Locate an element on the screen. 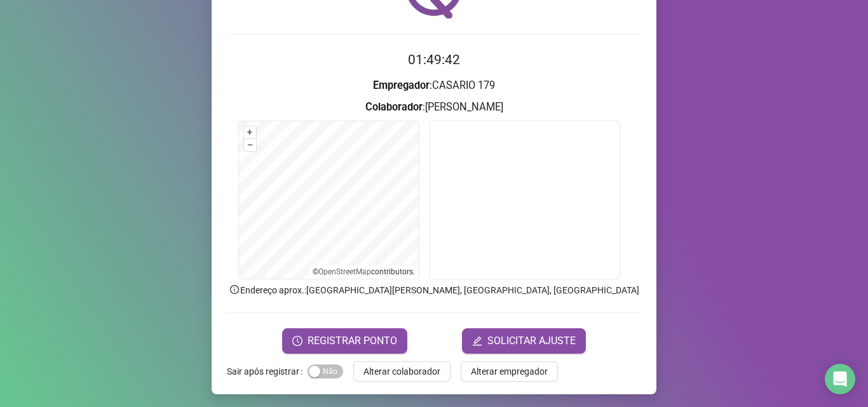 This screenshot has height=407, width=868. time: 01:49:42 is located at coordinates (434, 60).